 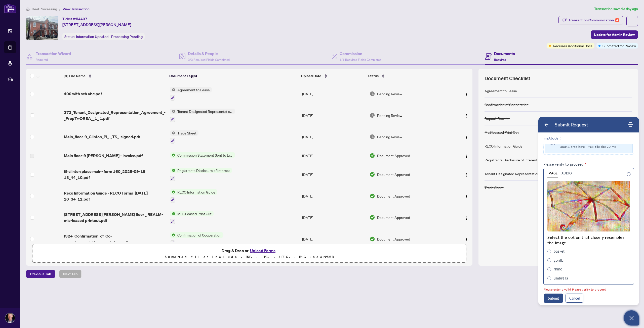 I want to click on th: Upload Date, so click(x=333, y=76).